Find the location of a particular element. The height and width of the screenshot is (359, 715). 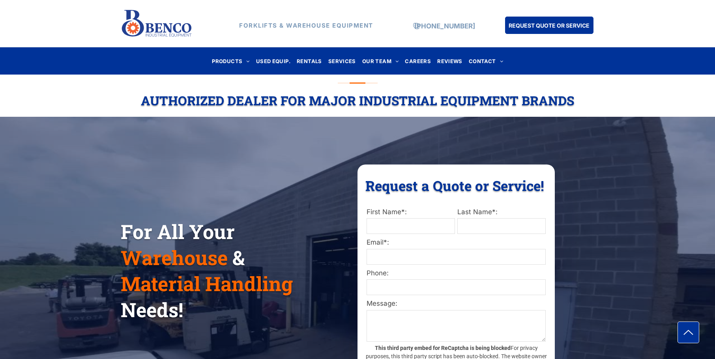

span: Warehouse is located at coordinates (174, 258).